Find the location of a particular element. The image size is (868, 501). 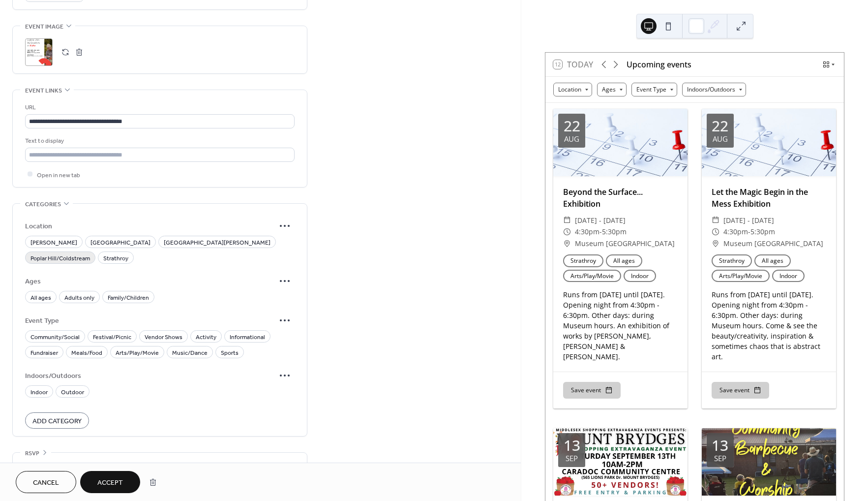

span: Ages is located at coordinates (150, 282).